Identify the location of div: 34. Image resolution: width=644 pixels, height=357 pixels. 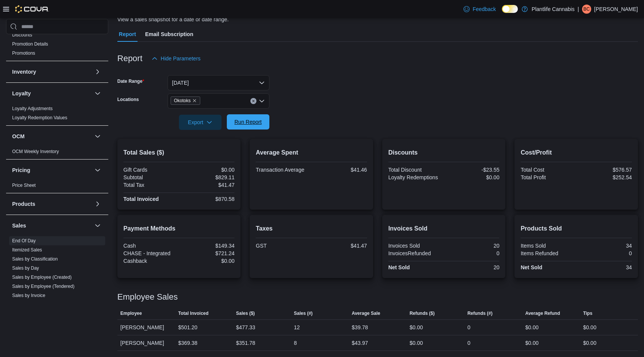
(604, 246).